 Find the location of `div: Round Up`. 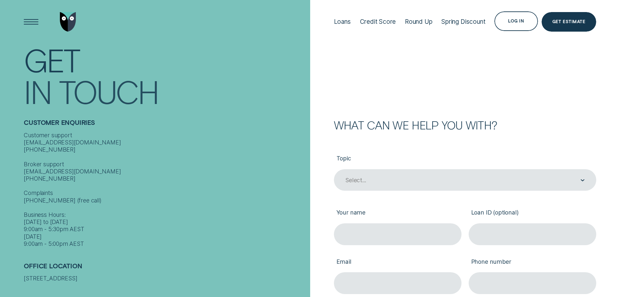

div: Round Up is located at coordinates (419, 21).